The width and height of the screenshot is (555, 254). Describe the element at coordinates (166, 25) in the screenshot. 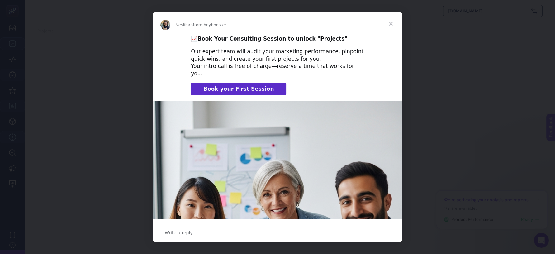

I see `img: Profile image for Neslihan` at that location.